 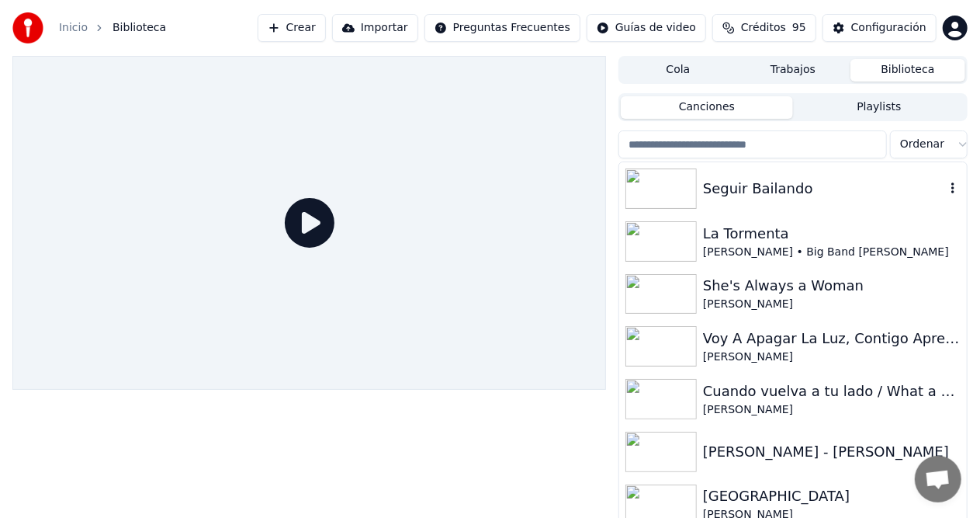 I want to click on div: Configuración, so click(x=889, y=28).